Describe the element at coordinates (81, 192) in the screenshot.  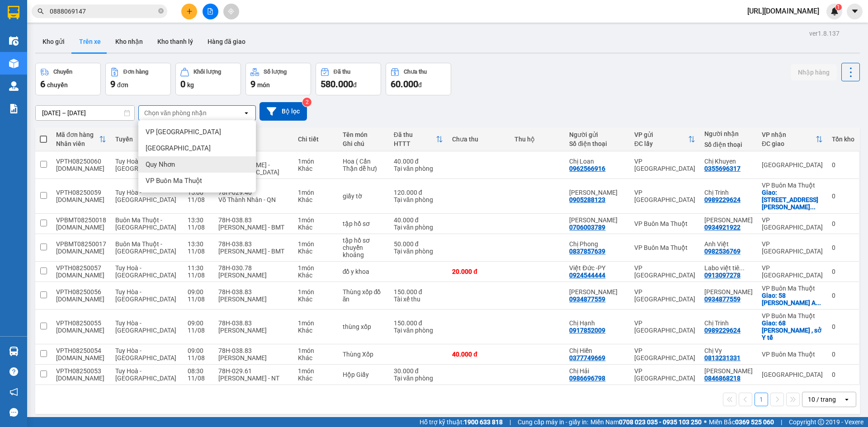
I see `div: VPTH08250059` at that location.